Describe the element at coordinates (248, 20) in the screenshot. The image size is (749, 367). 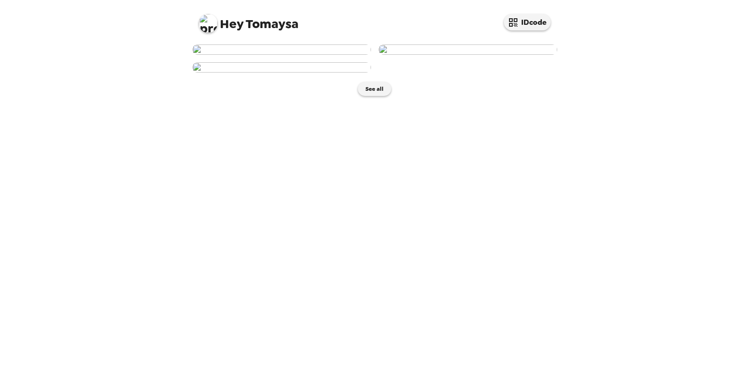
I see `span: Tomaysa` at that location.